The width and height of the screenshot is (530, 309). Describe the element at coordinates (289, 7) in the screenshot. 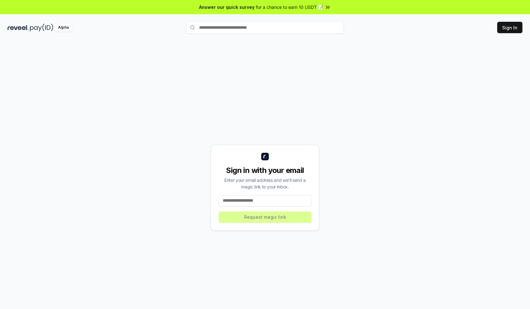

I see `span: for a chance to earn 10 USDT 📝` at that location.